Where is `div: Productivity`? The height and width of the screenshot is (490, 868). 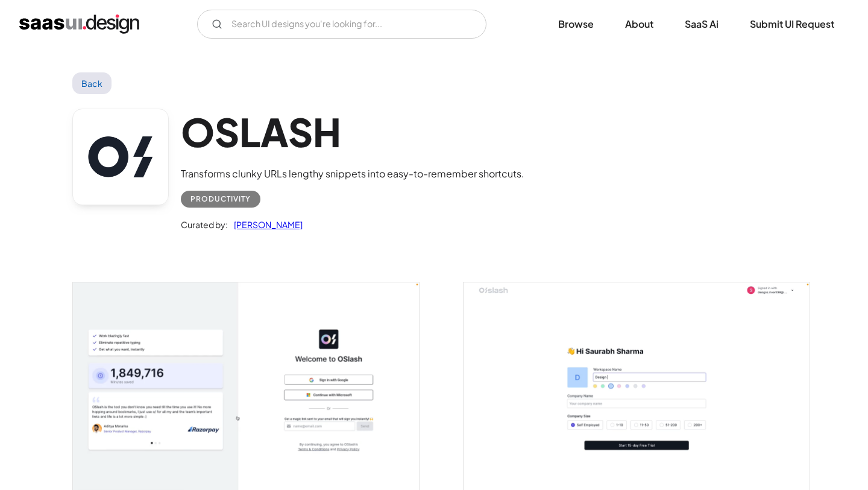
div: Productivity is located at coordinates (220, 199).